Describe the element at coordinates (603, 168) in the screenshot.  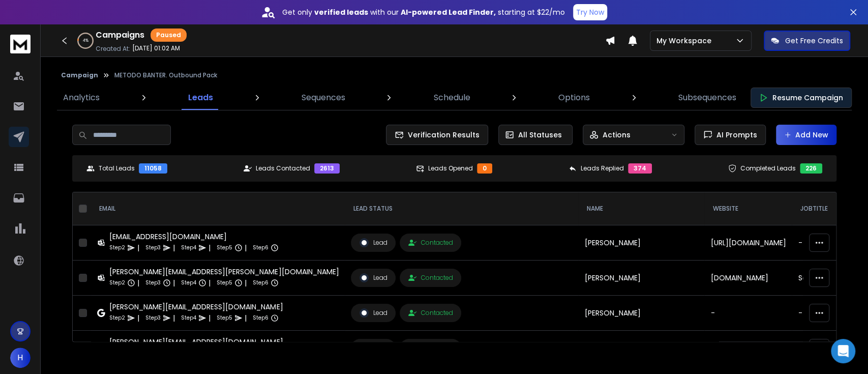
I see `p: Leads Replied` at that location.